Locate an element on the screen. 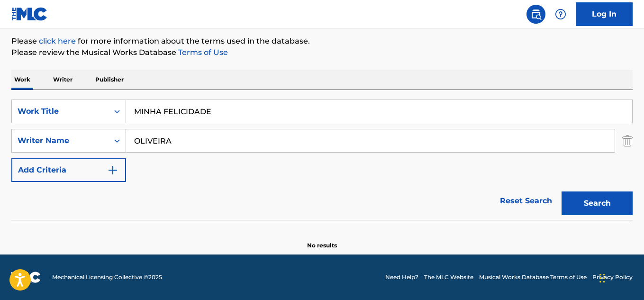 The width and height of the screenshot is (644, 300). button: Add Criteria is located at coordinates (68, 170).